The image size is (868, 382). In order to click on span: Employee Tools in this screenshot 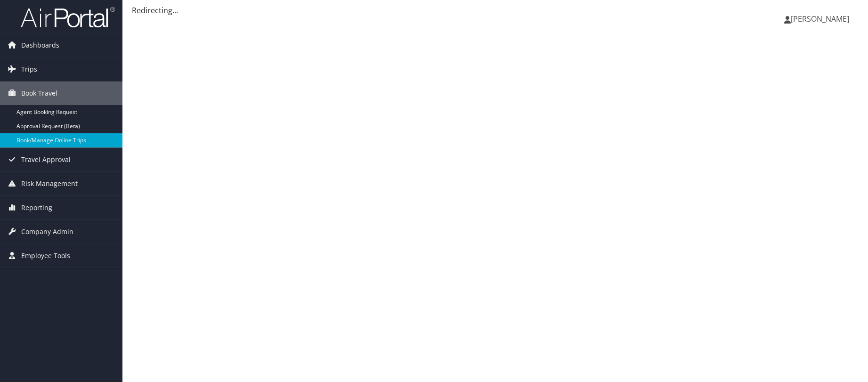, I will do `click(46, 255)`.